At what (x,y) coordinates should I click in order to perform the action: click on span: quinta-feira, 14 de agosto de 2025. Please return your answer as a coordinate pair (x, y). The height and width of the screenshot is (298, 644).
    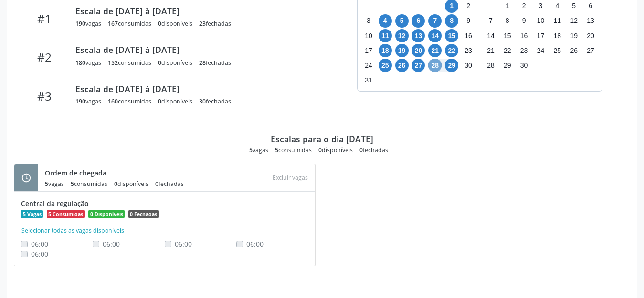
    Looking at the image, I should click on (434, 36).